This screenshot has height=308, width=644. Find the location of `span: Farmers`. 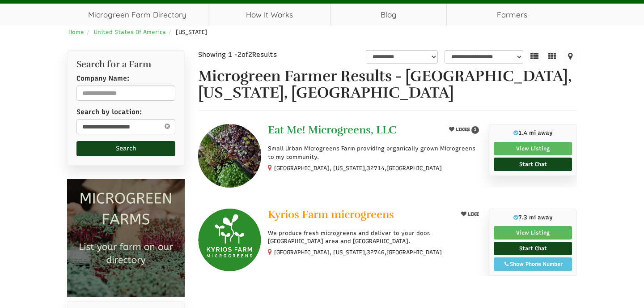

span: Farmers is located at coordinates (511, 15).